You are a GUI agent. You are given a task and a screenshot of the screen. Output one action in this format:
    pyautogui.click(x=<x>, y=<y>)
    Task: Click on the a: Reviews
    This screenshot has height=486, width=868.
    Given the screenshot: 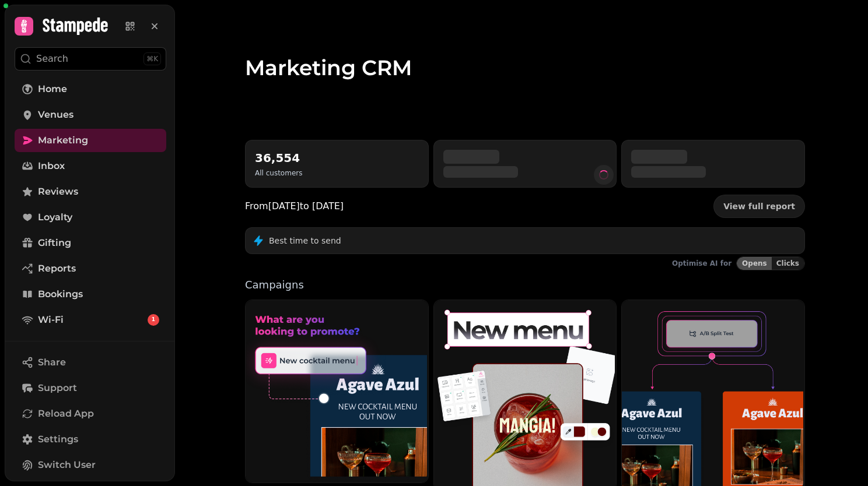 What is the action you would take?
    pyautogui.click(x=90, y=192)
    